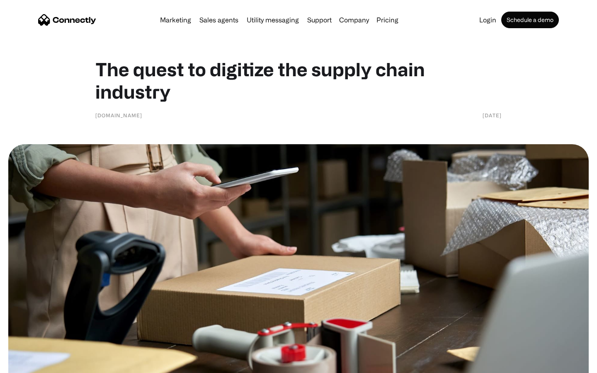 This screenshot has height=373, width=597. I want to click on h1: The quest to digitize the supply chain industry, so click(299, 80).